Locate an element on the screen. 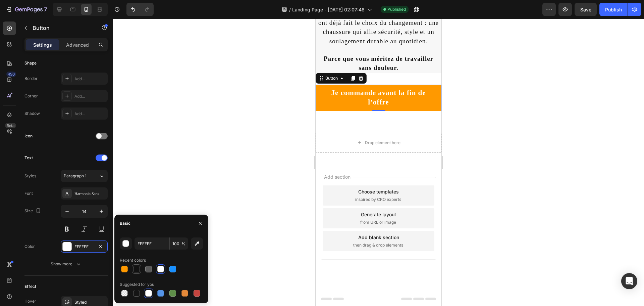 Image resolution: width=644 pixels, height=306 pixels. div: Color is located at coordinates (29, 246).